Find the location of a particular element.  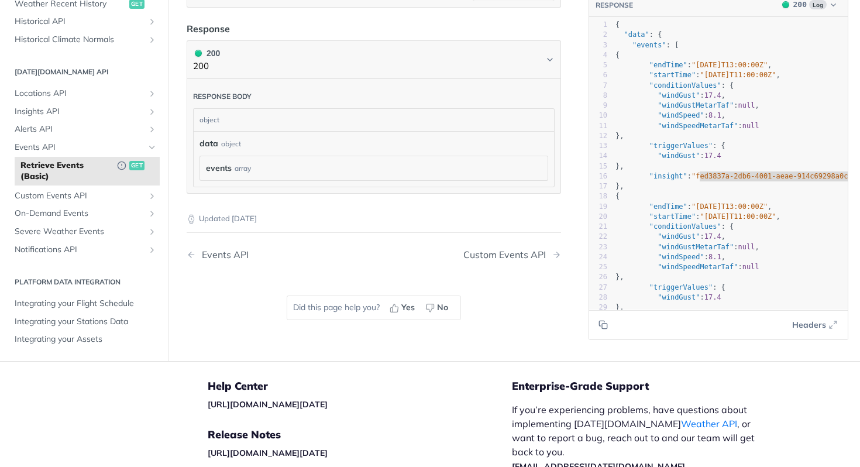

span: Custom Events API is located at coordinates (80, 196).